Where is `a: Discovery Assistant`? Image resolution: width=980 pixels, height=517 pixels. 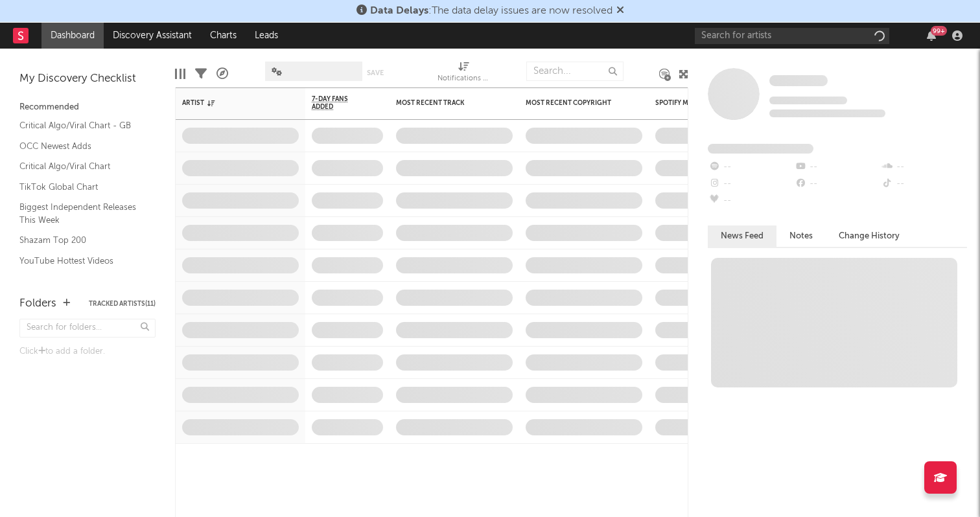 a: Discovery Assistant is located at coordinates (153, 36).